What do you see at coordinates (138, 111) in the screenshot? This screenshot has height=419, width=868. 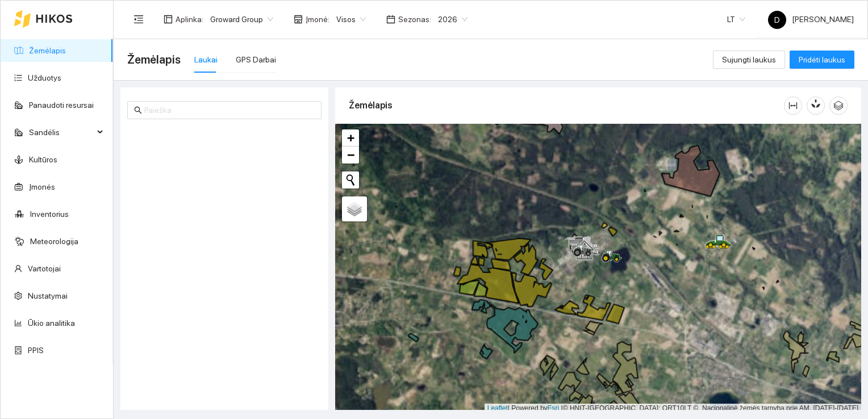 I see `span: search` at bounding box center [138, 111].